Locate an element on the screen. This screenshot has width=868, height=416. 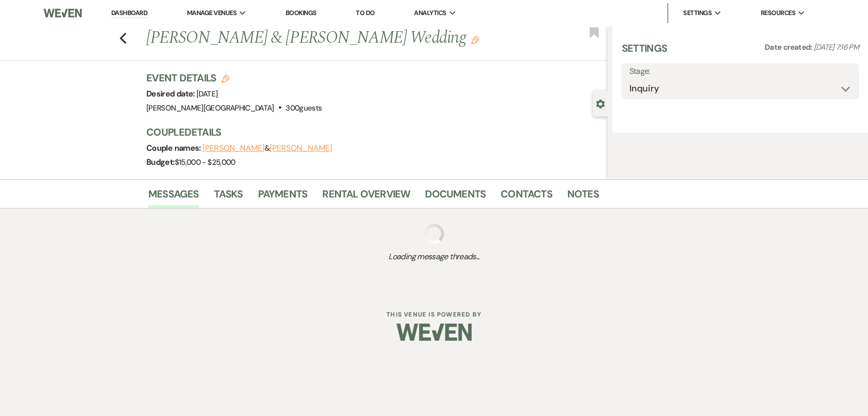
span: Couple names: is located at coordinates (175, 147).